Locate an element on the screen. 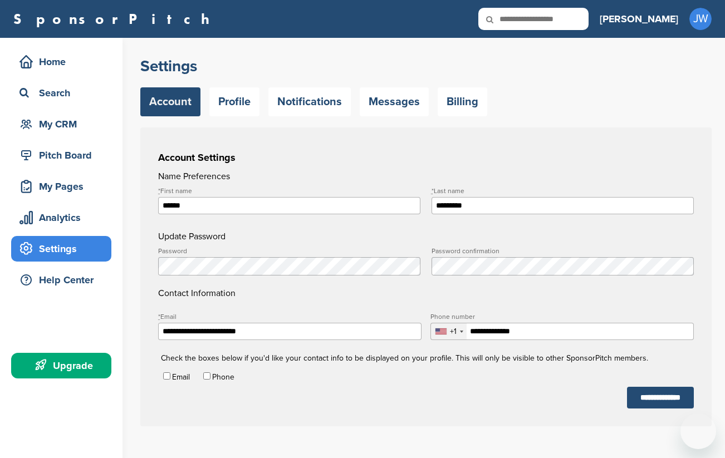 The height and width of the screenshot is (458, 725). a: Pitch Board is located at coordinates (61, 155).